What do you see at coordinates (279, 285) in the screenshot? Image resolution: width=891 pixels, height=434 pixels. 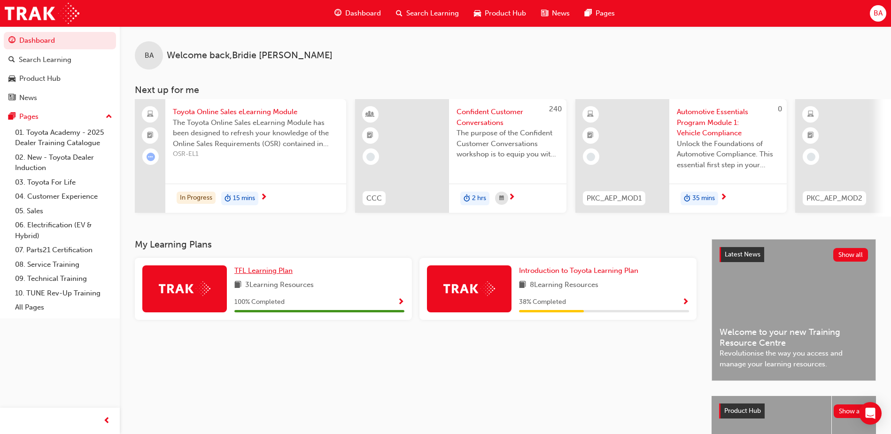 I see `span: 3 Learning Resources` at bounding box center [279, 285].